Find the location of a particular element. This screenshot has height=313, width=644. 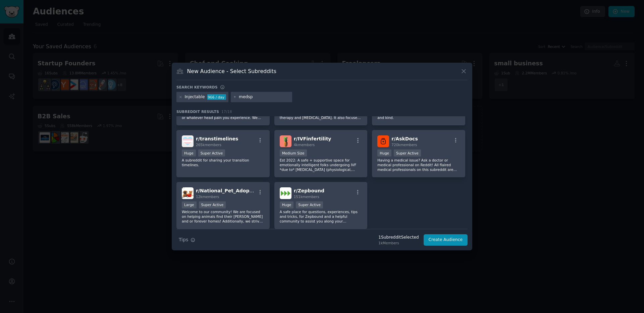

button: Tips is located at coordinates (187, 239).